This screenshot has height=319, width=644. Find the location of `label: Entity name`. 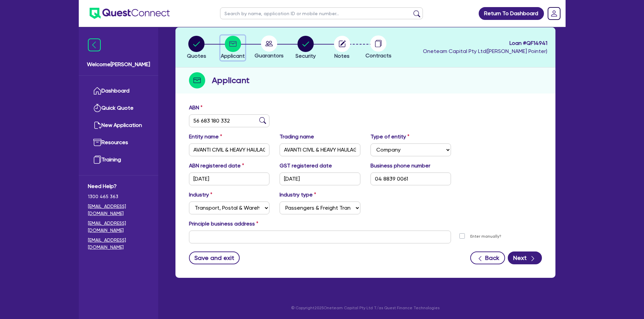

label: Entity name is located at coordinates (205, 137).